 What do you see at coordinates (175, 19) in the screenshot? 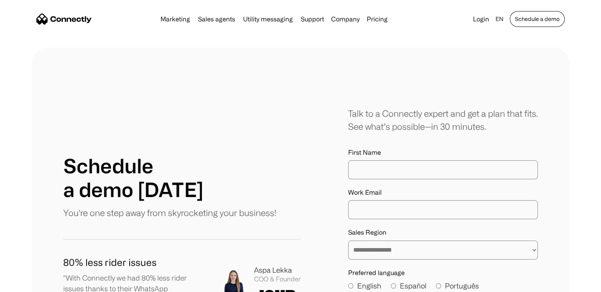
I see `a: Marketing` at bounding box center [175, 19].